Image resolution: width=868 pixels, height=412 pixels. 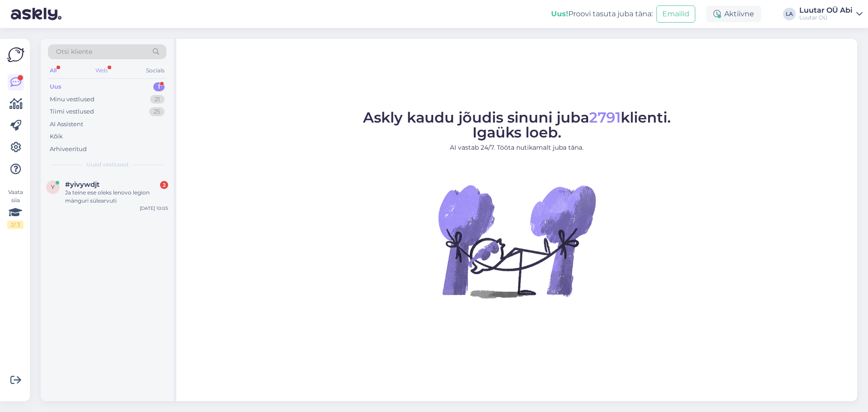 I want to click on p: AI vastab 24/7. Tööta nutikamalt juba täna., so click(x=517, y=147).